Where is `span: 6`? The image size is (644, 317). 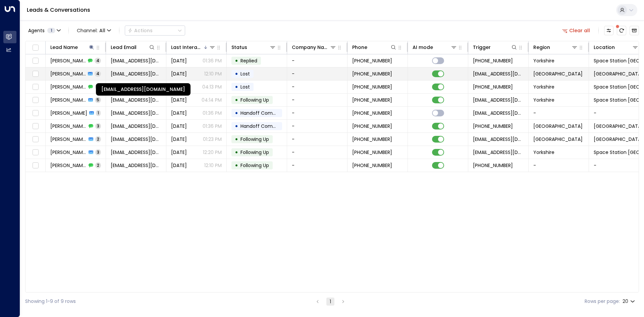 span: 6 is located at coordinates (98, 87).